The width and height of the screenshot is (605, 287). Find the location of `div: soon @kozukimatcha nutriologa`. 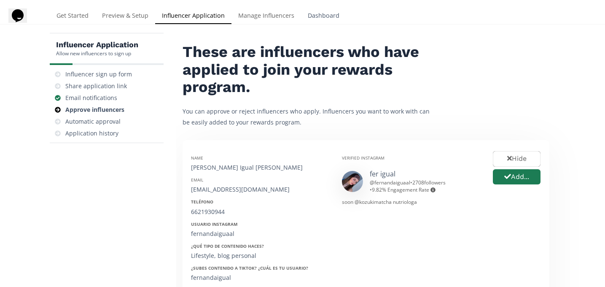

div: soon @kozukimatcha nutriologa is located at coordinates (411, 202).